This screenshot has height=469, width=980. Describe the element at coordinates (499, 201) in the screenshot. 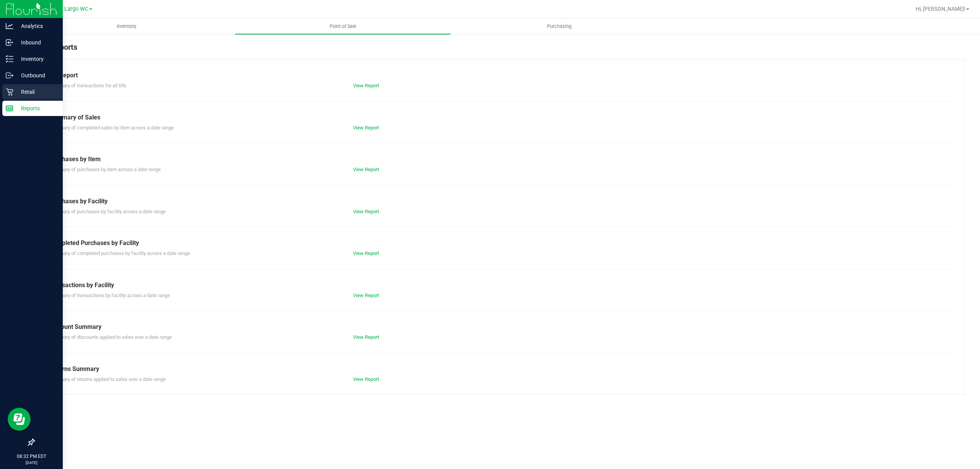

I see `div: Purchases by Facility` at that location.